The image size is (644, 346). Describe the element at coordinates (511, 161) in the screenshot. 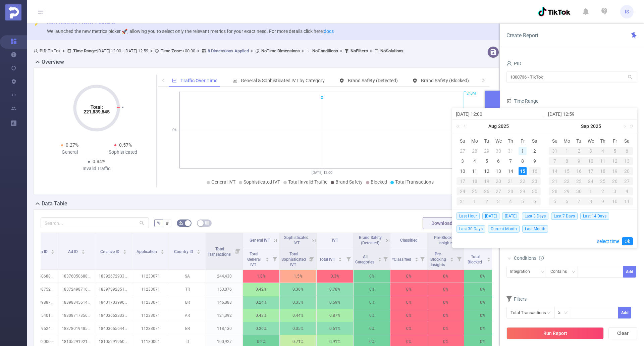

I see `td: August 7, 2025` at that location.